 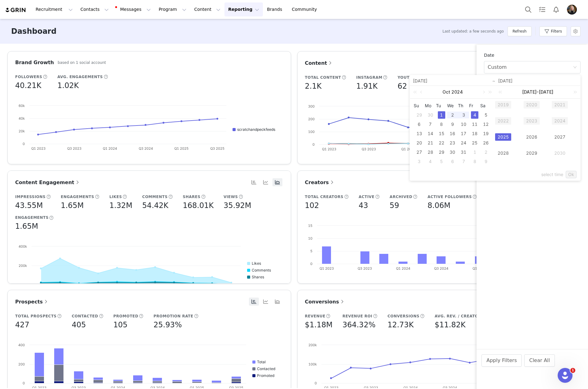 What do you see at coordinates (575, 68) in the screenshot?
I see `i: icon: down` at bounding box center [575, 68].